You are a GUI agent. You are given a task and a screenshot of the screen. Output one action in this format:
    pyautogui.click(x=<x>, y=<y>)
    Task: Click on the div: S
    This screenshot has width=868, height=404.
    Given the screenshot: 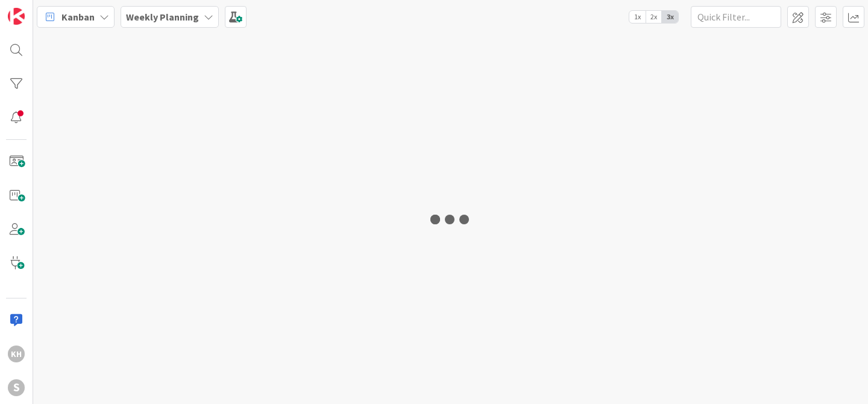 What is the action you would take?
    pyautogui.click(x=16, y=388)
    